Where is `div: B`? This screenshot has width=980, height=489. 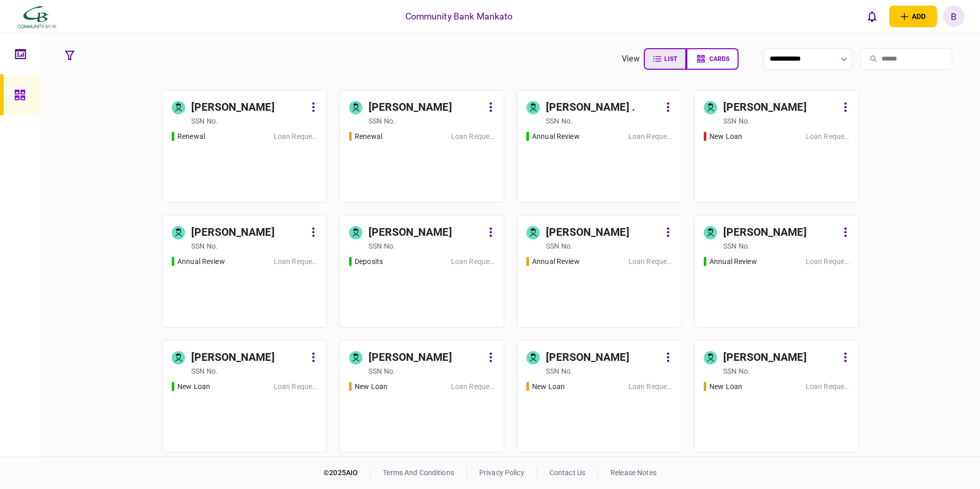
div: B is located at coordinates (954, 17).